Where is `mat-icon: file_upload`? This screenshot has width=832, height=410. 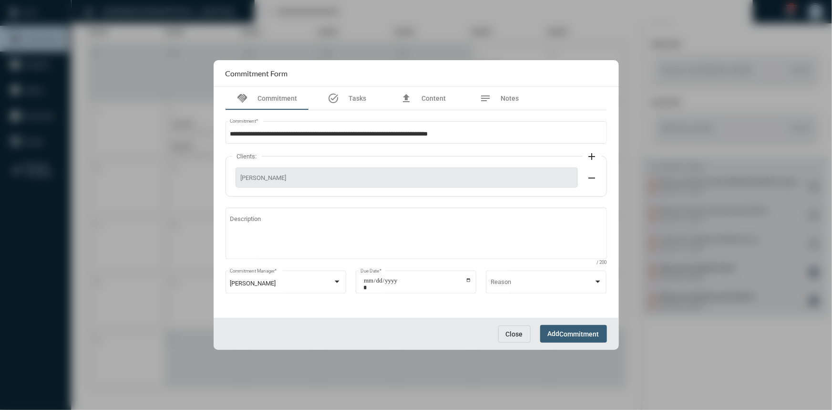
mat-icon: file_upload is located at coordinates (406, 98).